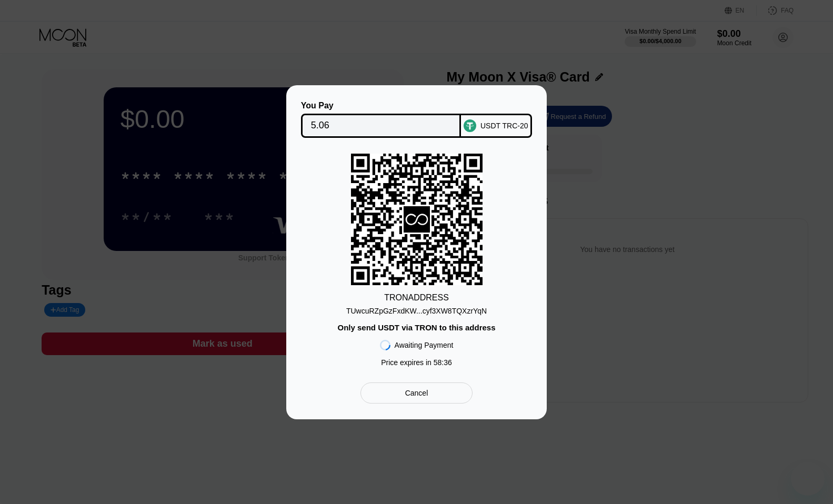  I want to click on div: Only send USDT via TRON to this address, so click(416, 327).